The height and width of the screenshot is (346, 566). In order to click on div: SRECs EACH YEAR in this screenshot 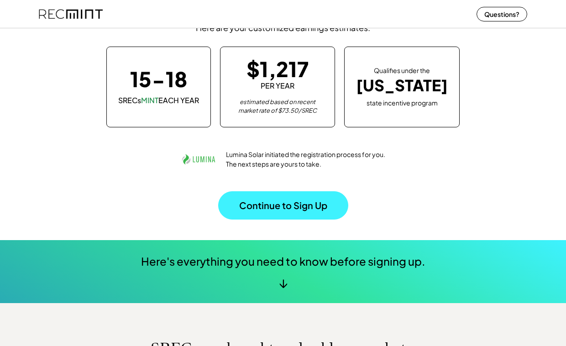, I will do `click(158, 100)`.